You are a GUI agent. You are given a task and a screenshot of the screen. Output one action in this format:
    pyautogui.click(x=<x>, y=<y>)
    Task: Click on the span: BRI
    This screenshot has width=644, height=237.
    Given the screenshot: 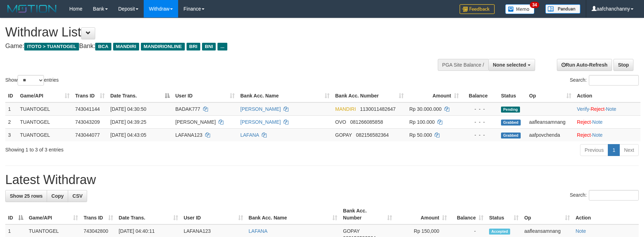 What is the action you would take?
    pyautogui.click(x=193, y=47)
    